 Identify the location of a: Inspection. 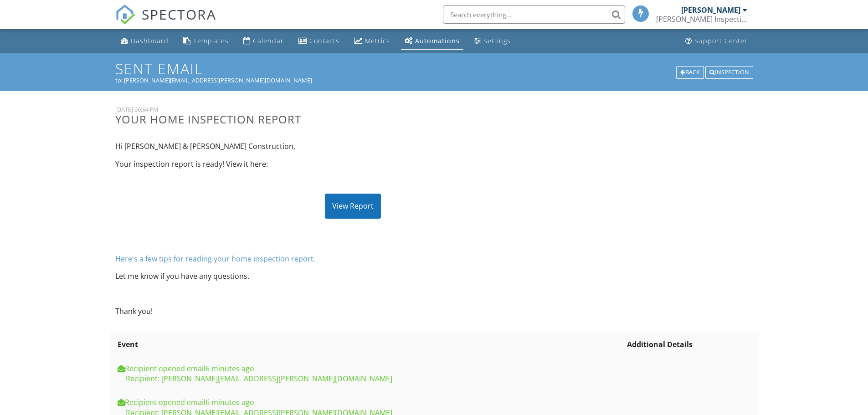
(729, 72).